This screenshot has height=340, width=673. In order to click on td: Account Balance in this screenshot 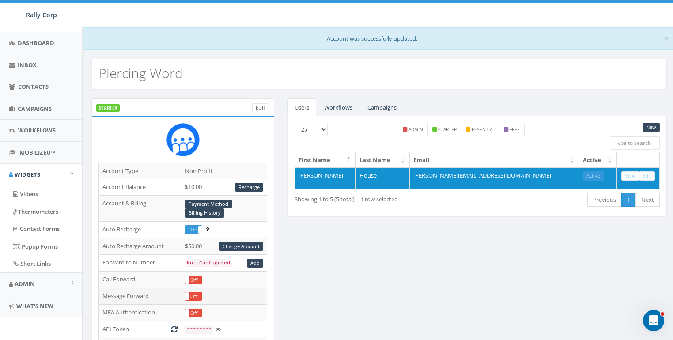, I will do `click(140, 187)`.